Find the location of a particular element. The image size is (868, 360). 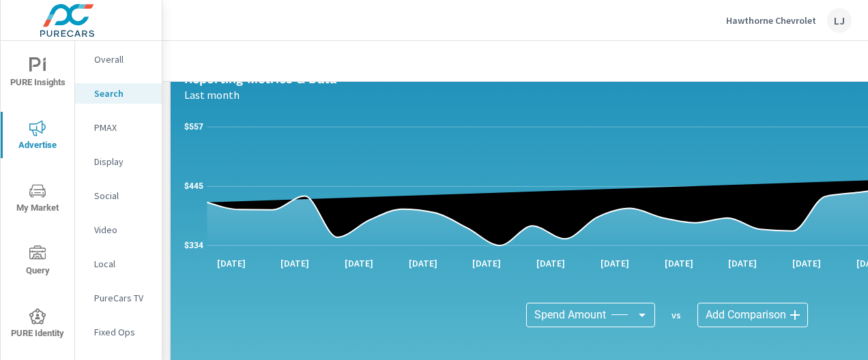

p: vs is located at coordinates (676, 315).